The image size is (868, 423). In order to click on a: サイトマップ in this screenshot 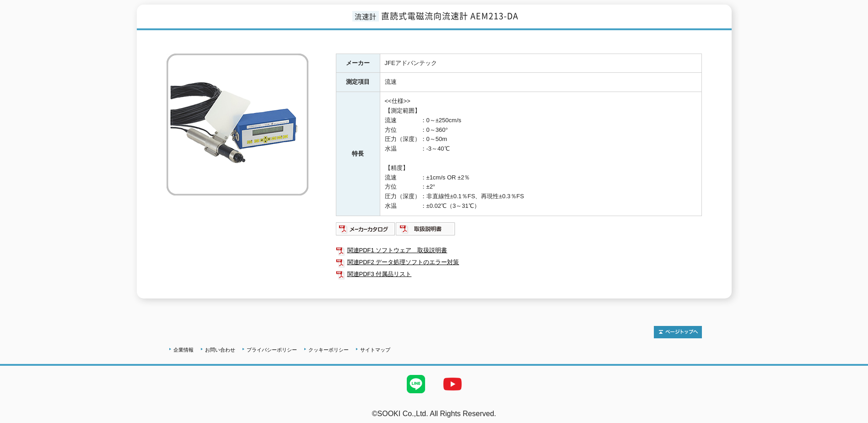, I will do `click(375, 350)`.